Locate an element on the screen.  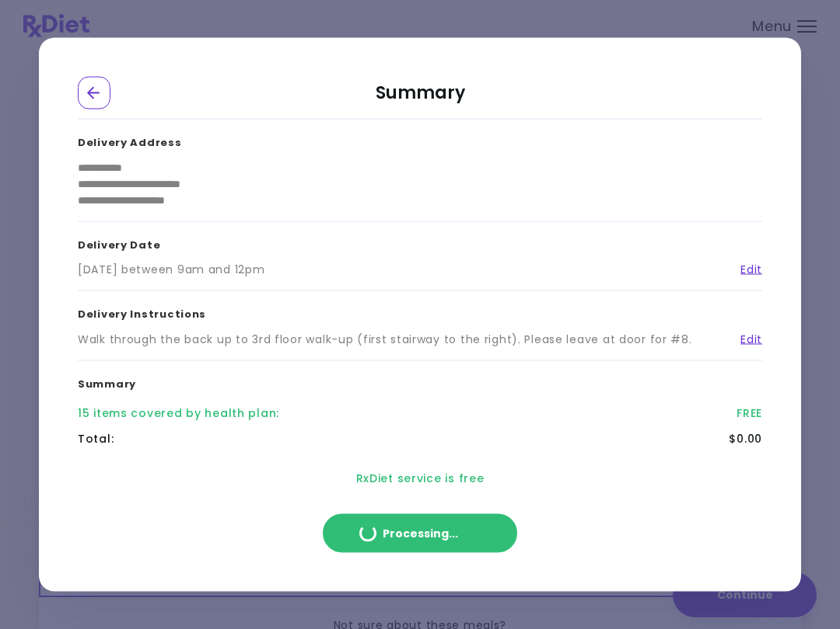
button: Processing... is located at coordinates (420, 534).